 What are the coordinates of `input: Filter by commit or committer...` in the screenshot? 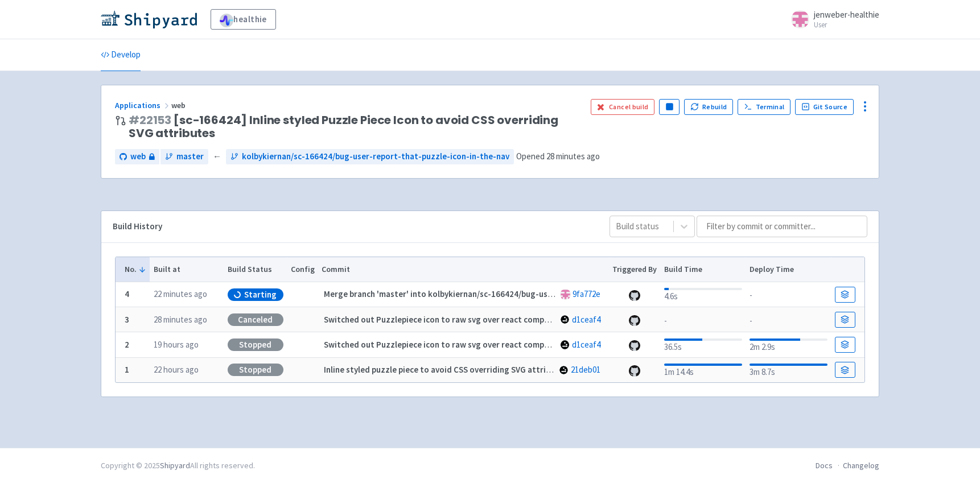 It's located at (782, 226).